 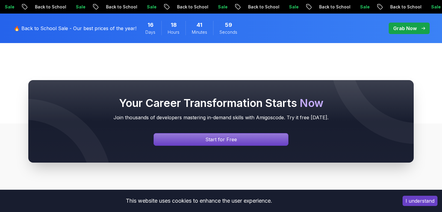 What do you see at coordinates (199, 201) in the screenshot?
I see `div: This website uses cookies to enhance the user experience.` at bounding box center [199, 201].